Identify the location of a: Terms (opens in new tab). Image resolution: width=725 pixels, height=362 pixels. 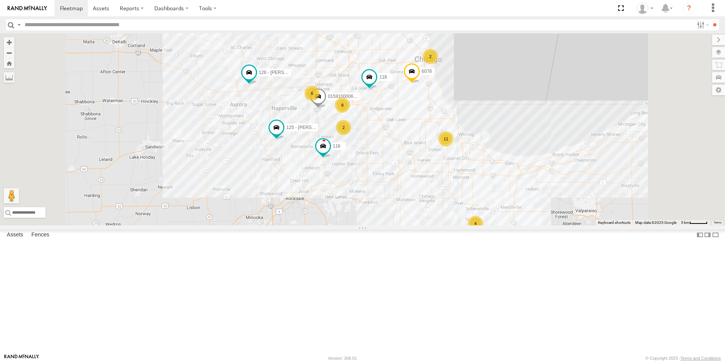
(718, 223).